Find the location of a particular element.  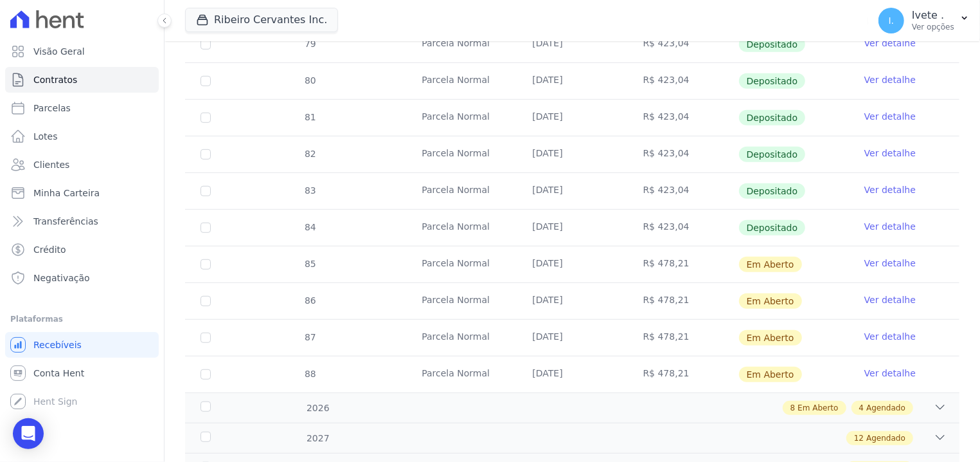

a: Lotes is located at coordinates (82, 137).